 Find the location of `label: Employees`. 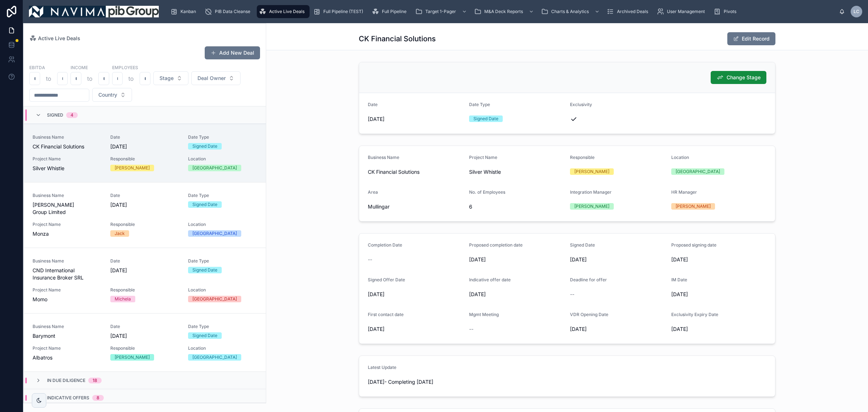

label: Employees is located at coordinates (125, 67).